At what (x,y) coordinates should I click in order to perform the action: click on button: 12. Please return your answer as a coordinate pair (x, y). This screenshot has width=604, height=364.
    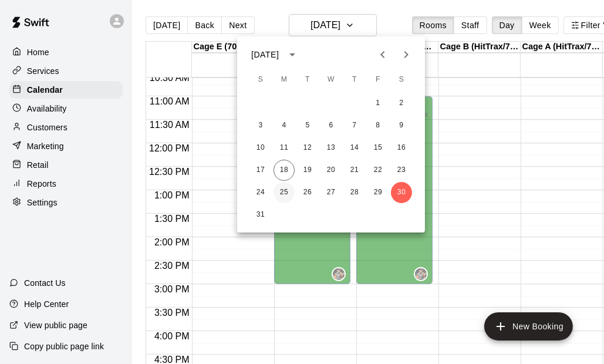
    Looking at the image, I should click on (308, 148).